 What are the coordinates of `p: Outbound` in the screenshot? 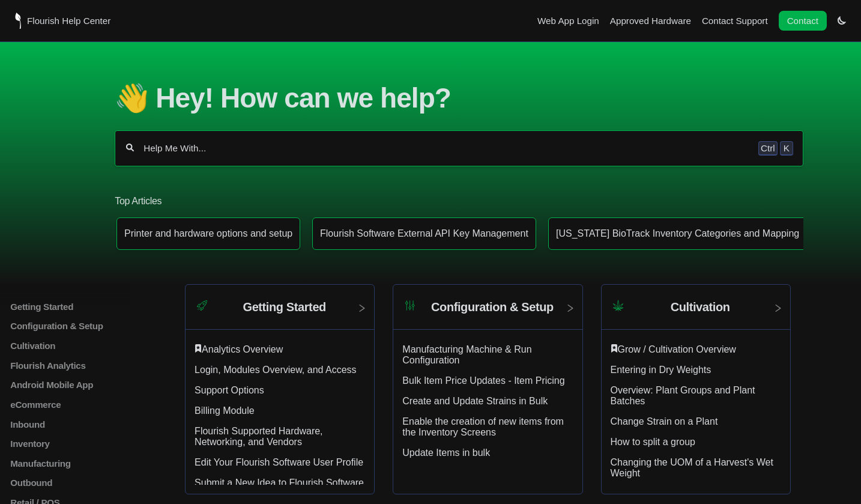 It's located at (77, 482).